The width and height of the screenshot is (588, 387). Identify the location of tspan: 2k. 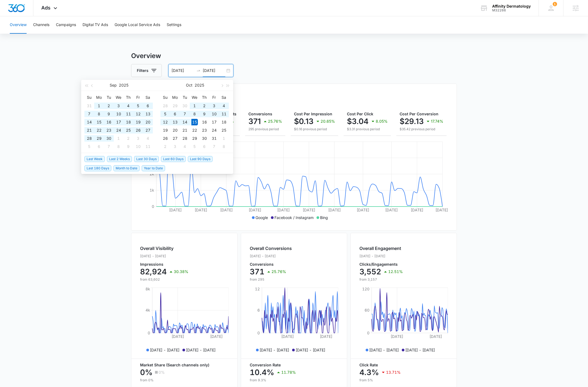
(152, 174).